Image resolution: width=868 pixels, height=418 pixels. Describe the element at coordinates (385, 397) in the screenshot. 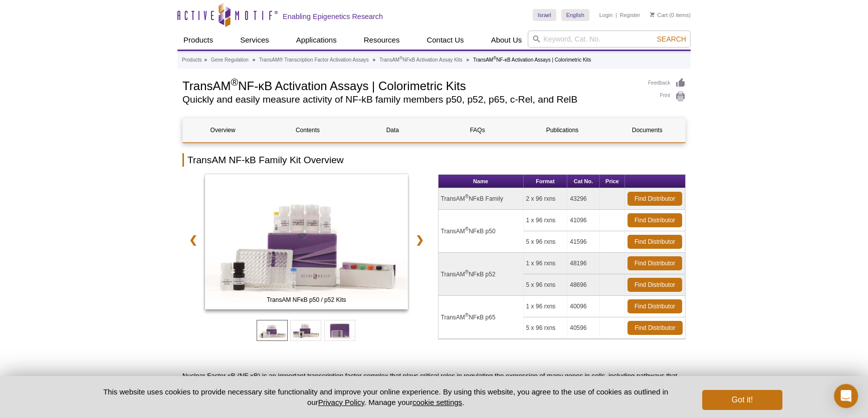

I see `p: This website uses cookies to provide necessary site functionality and improve your online experie...` at that location.